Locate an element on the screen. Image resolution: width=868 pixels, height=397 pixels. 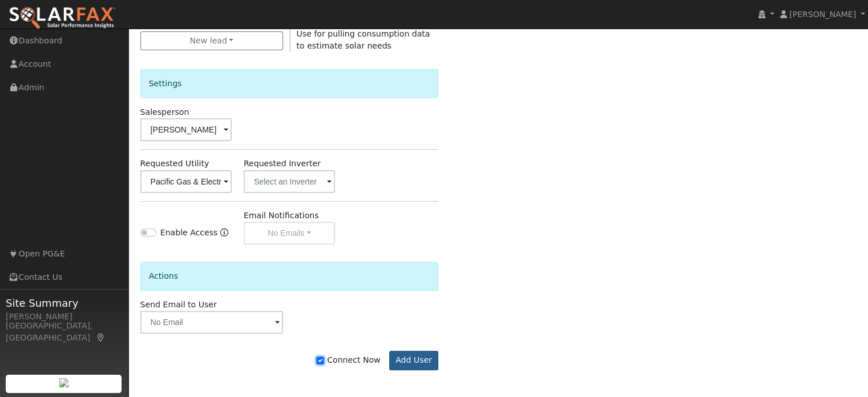
input: Select an Inverter is located at coordinates (289, 182).